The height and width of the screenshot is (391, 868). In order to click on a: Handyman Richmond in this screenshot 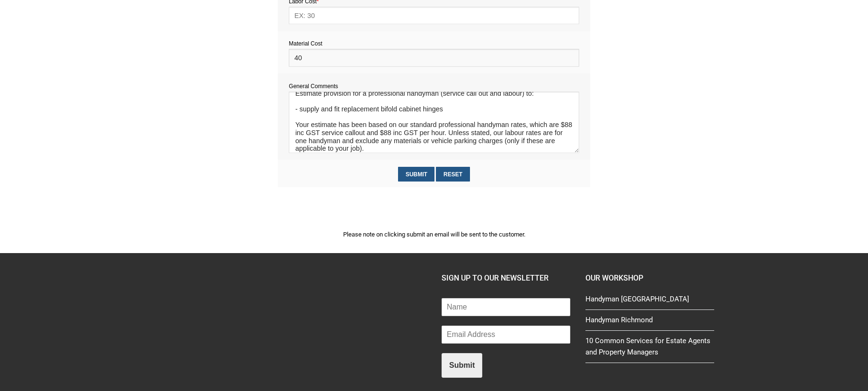, I will do `click(650, 323)`.